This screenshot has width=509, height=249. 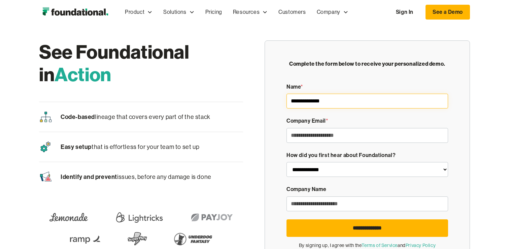 I want to click on img: Lightricks Logo, so click(x=139, y=217).